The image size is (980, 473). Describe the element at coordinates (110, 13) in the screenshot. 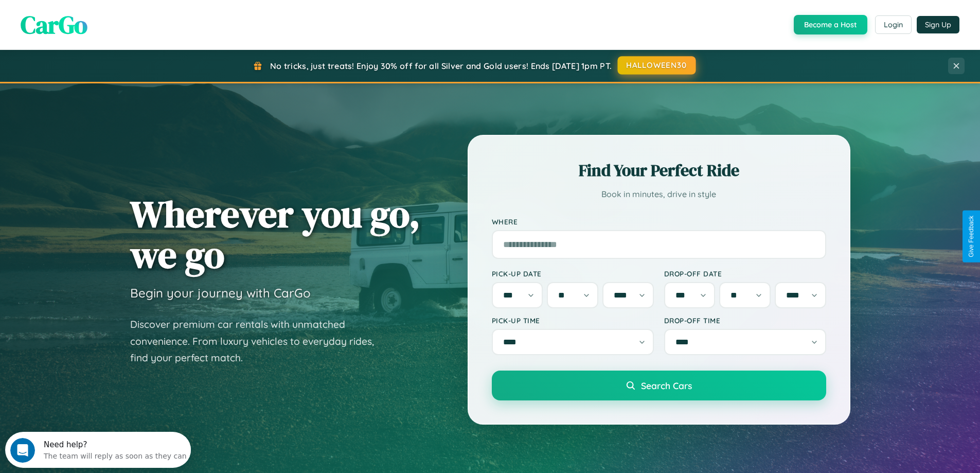

I see `div: Need help?` at that location.